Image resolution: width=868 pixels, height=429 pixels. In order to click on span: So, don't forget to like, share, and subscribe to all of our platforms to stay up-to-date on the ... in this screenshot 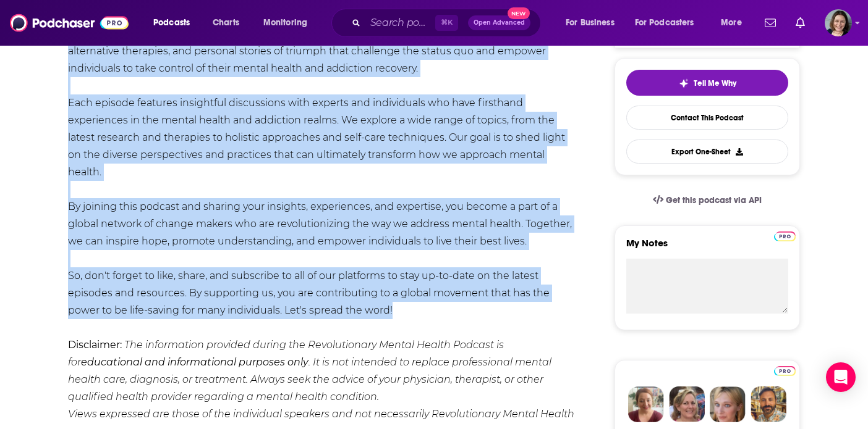, I will do `click(309, 293)`.